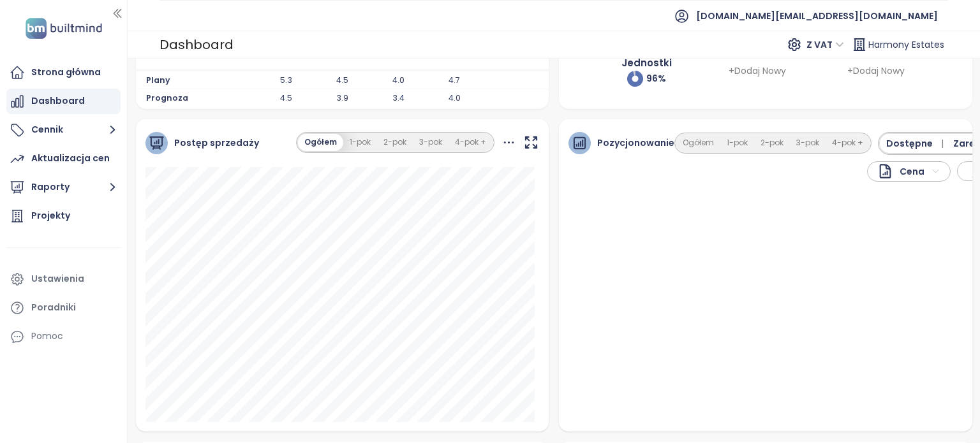 This screenshot has height=443, width=980. Describe the element at coordinates (906, 45) in the screenshot. I see `span: Harmony Estates` at that location.